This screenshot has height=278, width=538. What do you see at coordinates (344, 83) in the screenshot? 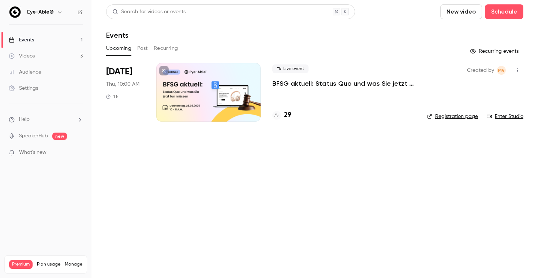
I see `a: BFSG aktuell: Status Quo und was Sie jetzt tun müssen` at bounding box center [344, 83].